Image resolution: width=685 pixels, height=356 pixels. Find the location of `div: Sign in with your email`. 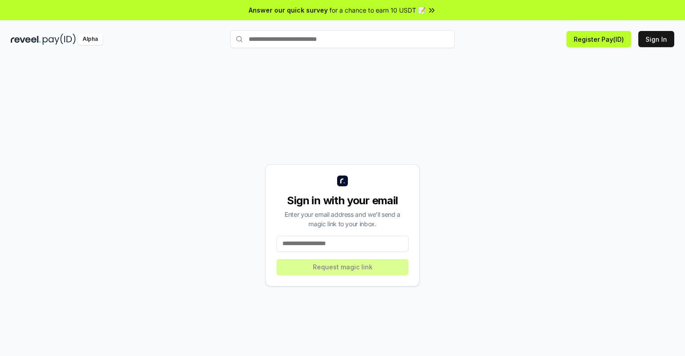

div: Sign in with your email is located at coordinates (342, 201).